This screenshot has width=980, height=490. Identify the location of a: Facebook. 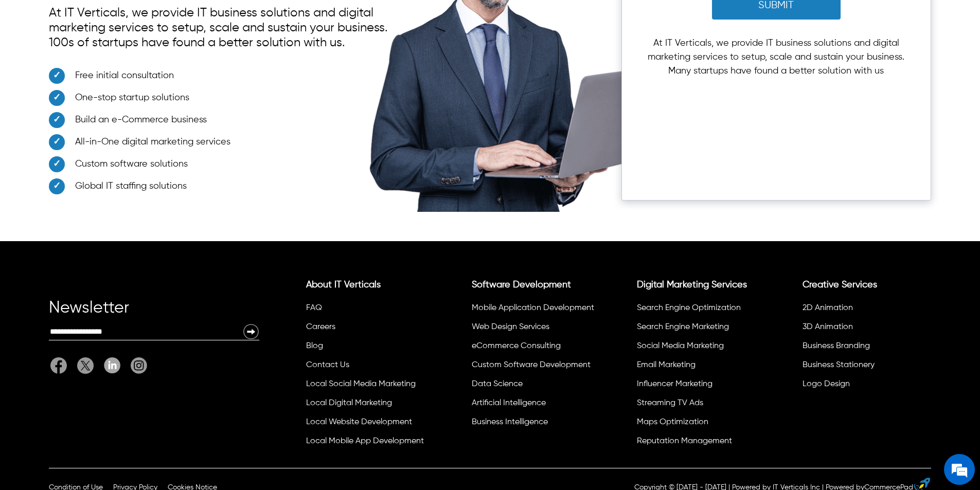
(62, 365).